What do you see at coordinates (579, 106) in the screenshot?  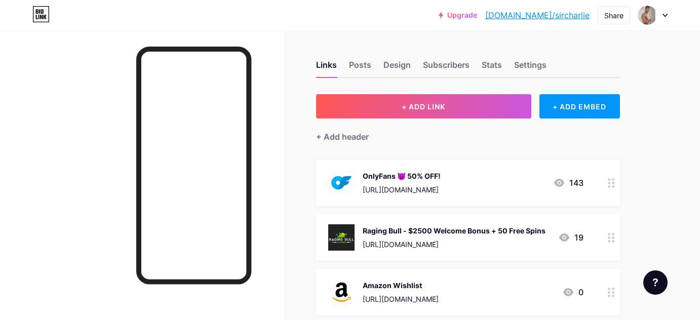 I see `div: + ADD EMBED` at bounding box center [579, 106].